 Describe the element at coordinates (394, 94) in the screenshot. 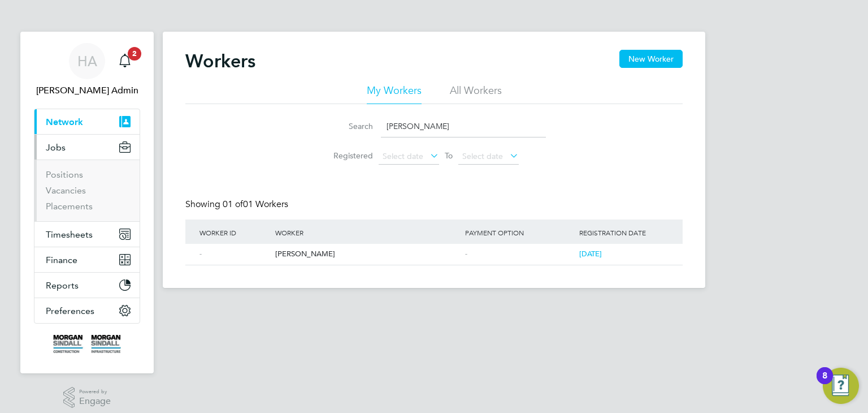

I see `li: My Workers` at that location.